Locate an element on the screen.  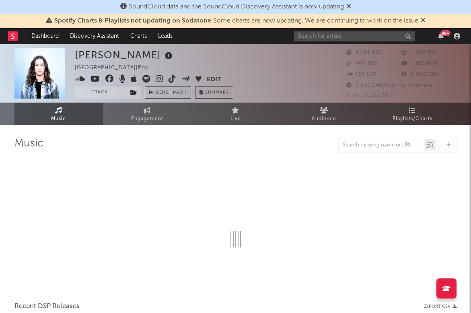
span: 1,487,394 is located at coordinates (419, 53).